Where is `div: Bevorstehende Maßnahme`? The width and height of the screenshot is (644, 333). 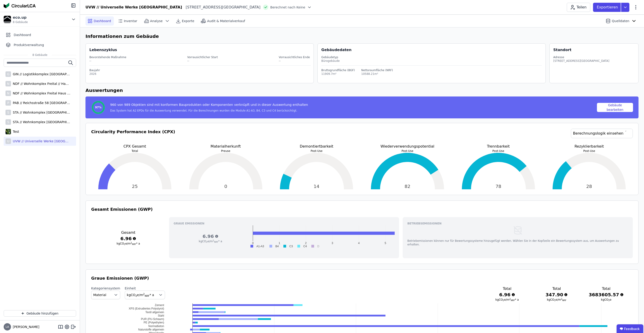 div: Bevorstehende Maßnahme is located at coordinates (108, 57).